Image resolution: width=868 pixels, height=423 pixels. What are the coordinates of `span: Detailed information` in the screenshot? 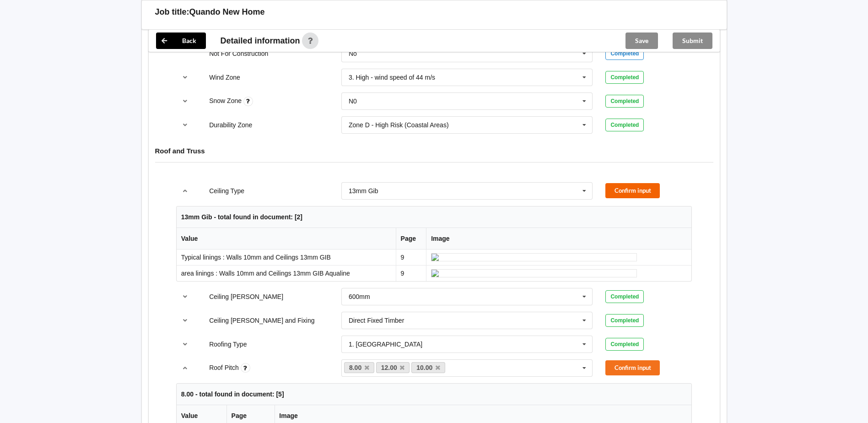 It's located at (261, 41).